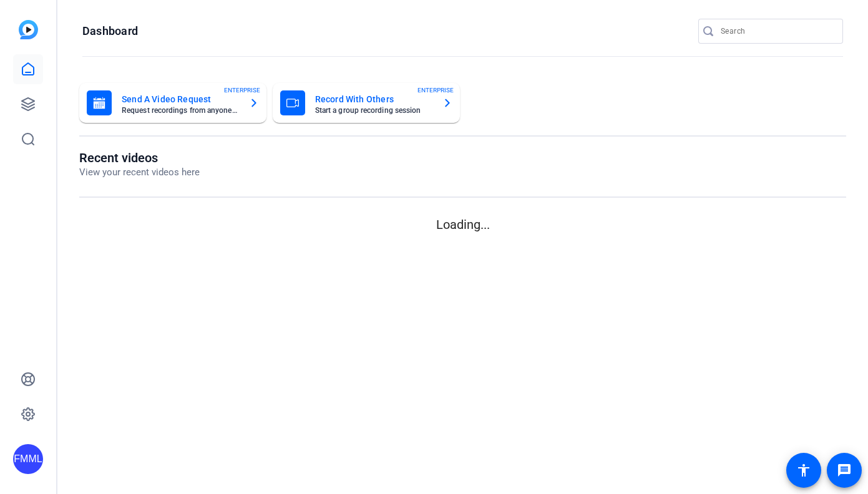 The width and height of the screenshot is (868, 494). What do you see at coordinates (180, 111) in the screenshot?
I see `mat-card-subtitle: Request recordings from anyone, anywhere` at bounding box center [180, 111].